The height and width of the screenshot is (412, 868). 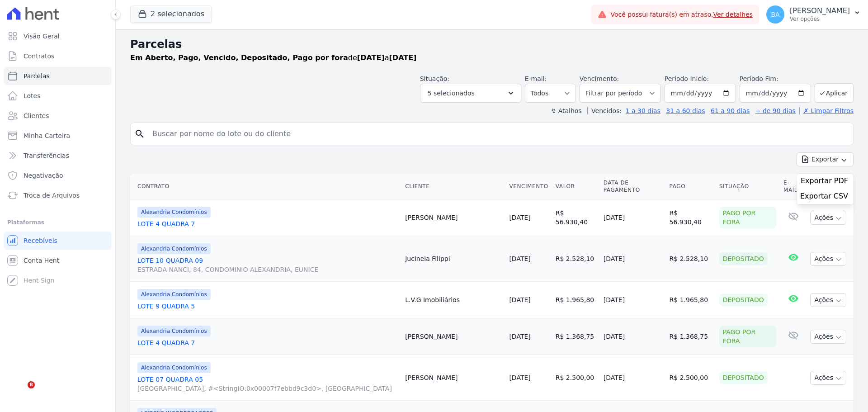 What do you see at coordinates (58, 116) in the screenshot?
I see `a: Clientes` at bounding box center [58, 116].